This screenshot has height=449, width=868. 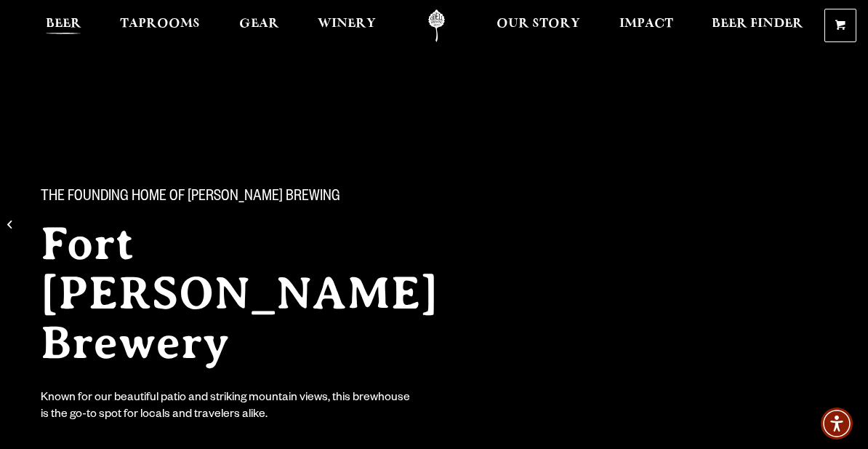 What do you see at coordinates (758, 26) in the screenshot?
I see `a: Beer Finder` at bounding box center [758, 26].